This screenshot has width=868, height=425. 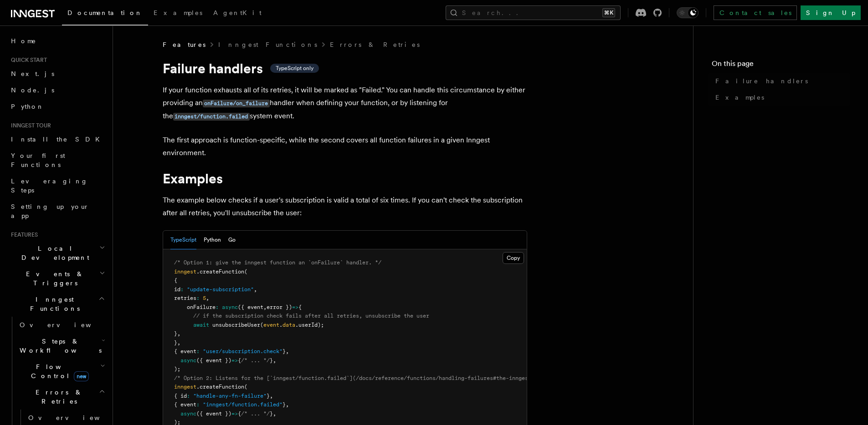 What do you see at coordinates (178, 13) in the screenshot?
I see `span: Examples` at bounding box center [178, 13].